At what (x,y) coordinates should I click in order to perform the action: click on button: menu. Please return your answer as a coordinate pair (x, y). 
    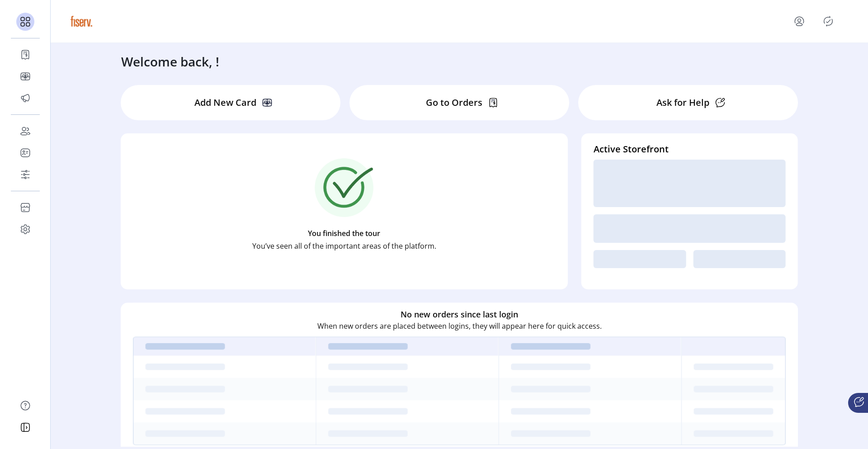
    Looking at the image, I should click on (801, 21).